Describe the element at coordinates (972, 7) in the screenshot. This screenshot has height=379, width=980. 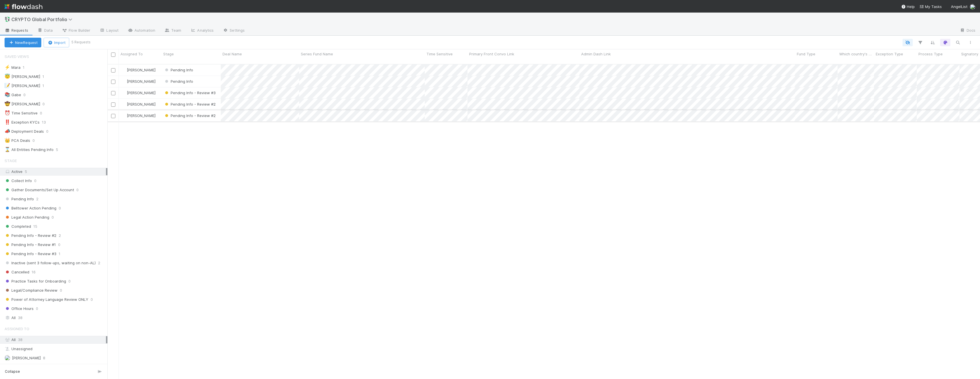
I see `img: avatar_e0ab5a02-4425-4644-8eca-231d5bcccdf4.png` at that location.